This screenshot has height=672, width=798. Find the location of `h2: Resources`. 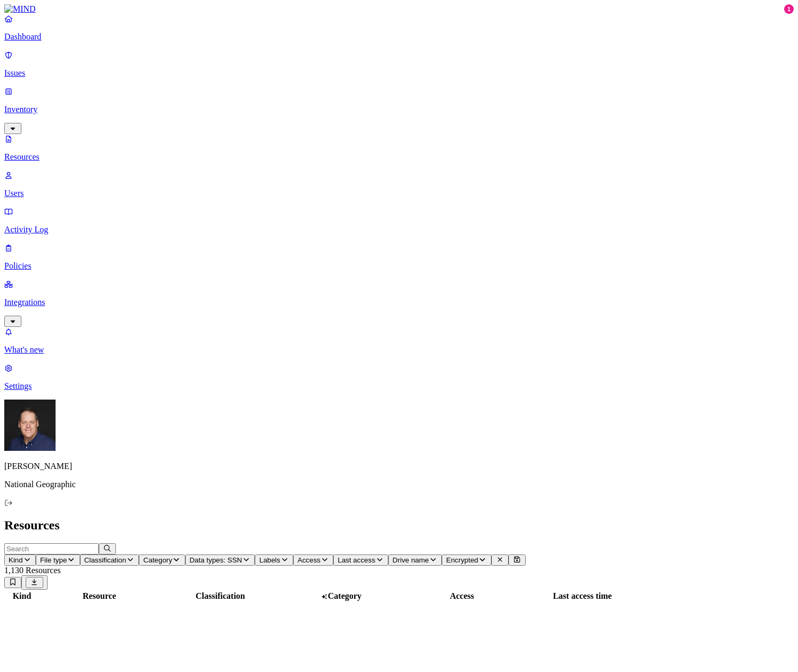

h2: Resources is located at coordinates (399, 525).